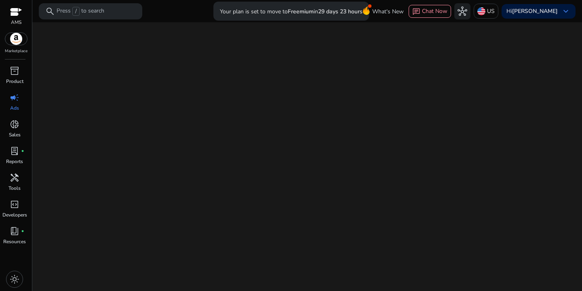  Describe the element at coordinates (16, 39) in the screenshot. I see `img: amazon.svg` at that location.